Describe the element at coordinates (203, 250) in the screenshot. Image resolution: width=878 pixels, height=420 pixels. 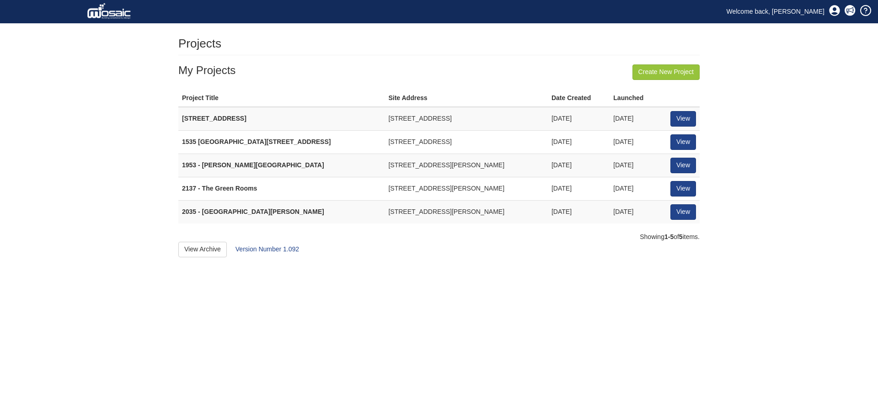
I see `a: View Archive` at that location.